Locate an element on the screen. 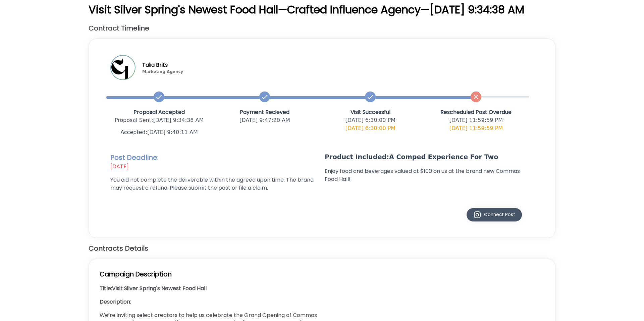 Image resolution: width=644 pixels, height=321 pixels. p: Talia Brits is located at coordinates (163, 65).